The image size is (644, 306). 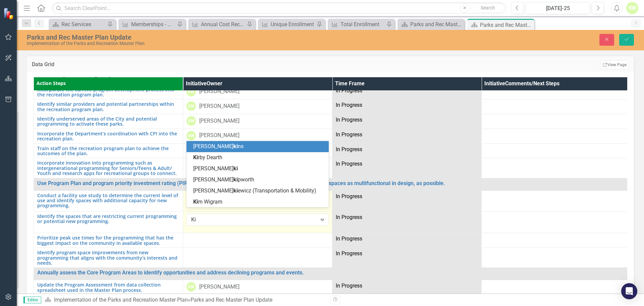 I want to click on div: Implementation of the Parks and Recreation Master Plan, so click(x=198, y=43).